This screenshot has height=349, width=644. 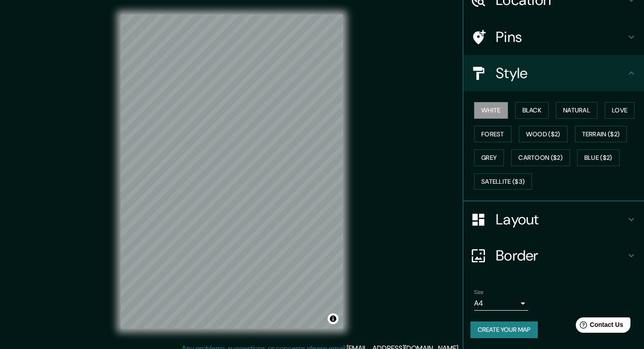 What do you see at coordinates (501, 304) in the screenshot?
I see `div: A4` at bounding box center [501, 304].